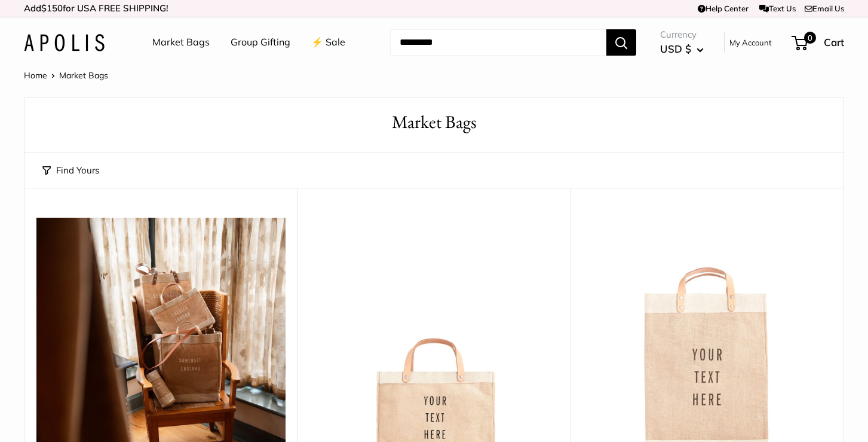 This screenshot has width=868, height=442. I want to click on span: USD $, so click(676, 48).